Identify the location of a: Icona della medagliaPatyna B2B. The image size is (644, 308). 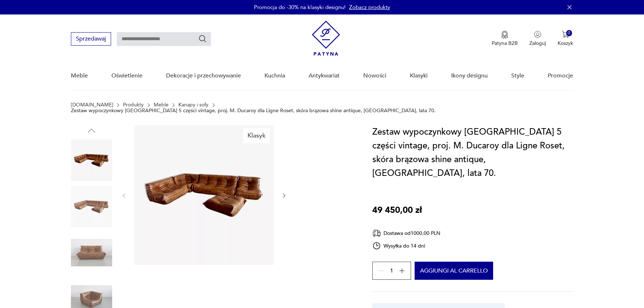
(505, 39).